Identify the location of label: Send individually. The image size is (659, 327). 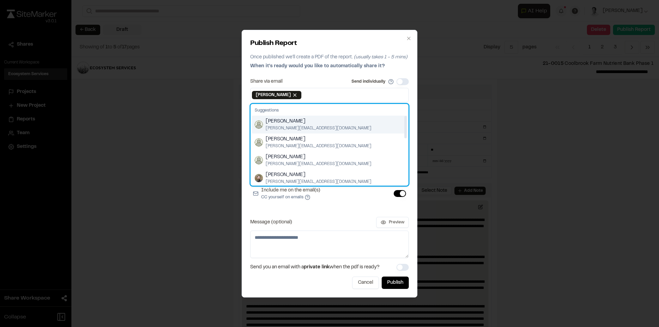
(368, 82).